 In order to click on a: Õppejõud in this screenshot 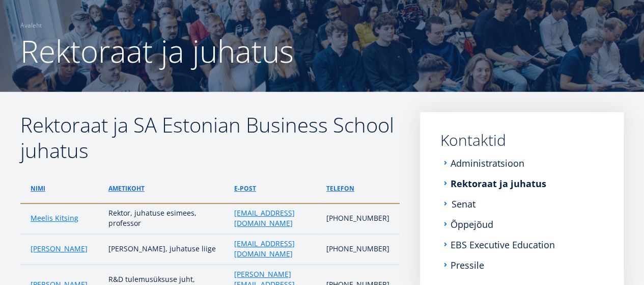, I will do `click(472, 224)`.